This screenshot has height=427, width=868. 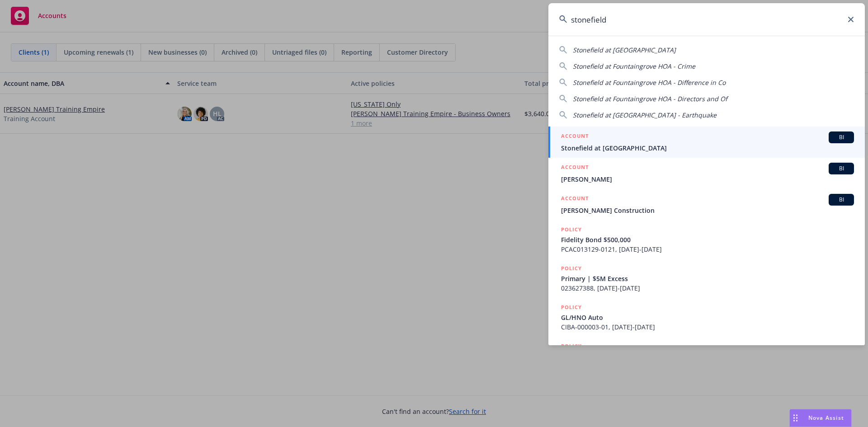 I want to click on span: Stonefield at Fountaingrove HOA - Directors and Of, so click(x=650, y=99).